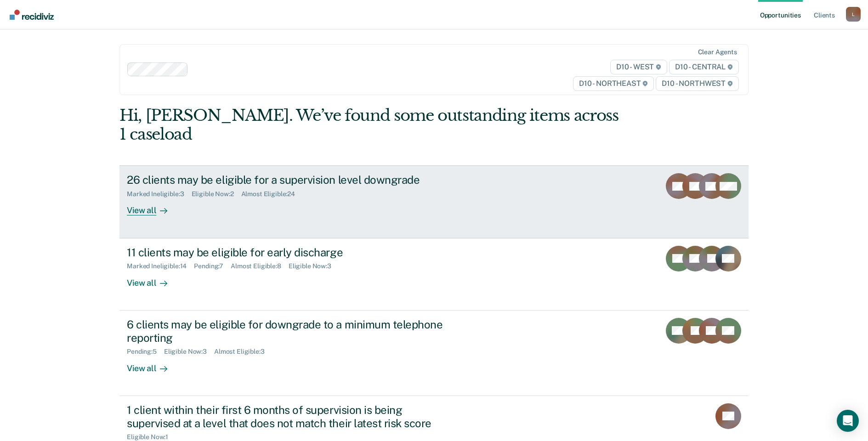 This screenshot has height=441, width=868. I want to click on div: Eligible Now : 1, so click(151, 437).